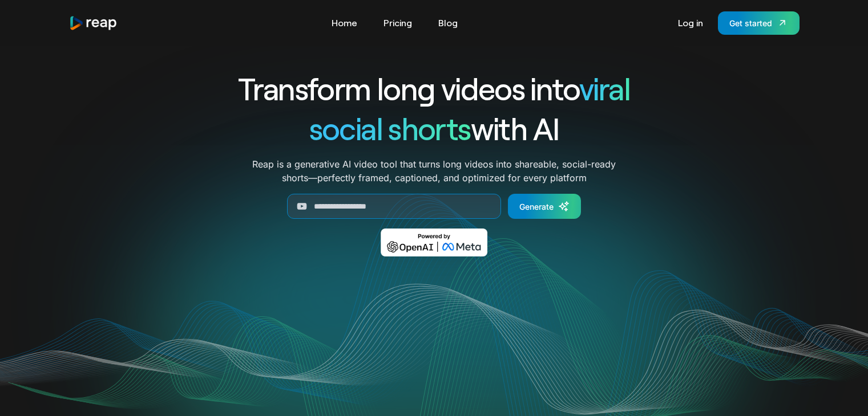 Image resolution: width=868 pixels, height=416 pixels. Describe the element at coordinates (435, 207) in the screenshot. I see `form: Generate Form` at that location.